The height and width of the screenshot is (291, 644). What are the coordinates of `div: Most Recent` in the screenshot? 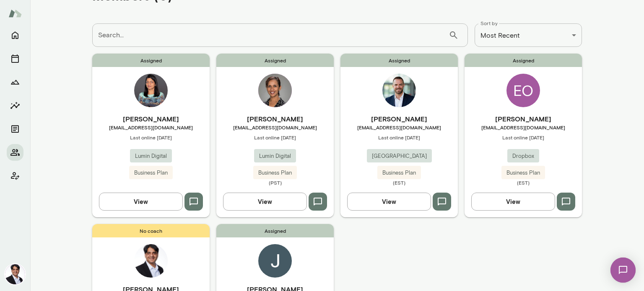 It's located at (528, 35).